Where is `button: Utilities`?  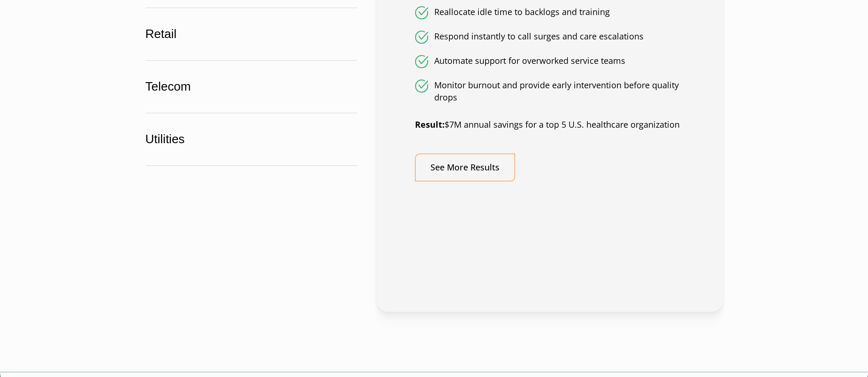
button: Utilities is located at coordinates (251, 139).